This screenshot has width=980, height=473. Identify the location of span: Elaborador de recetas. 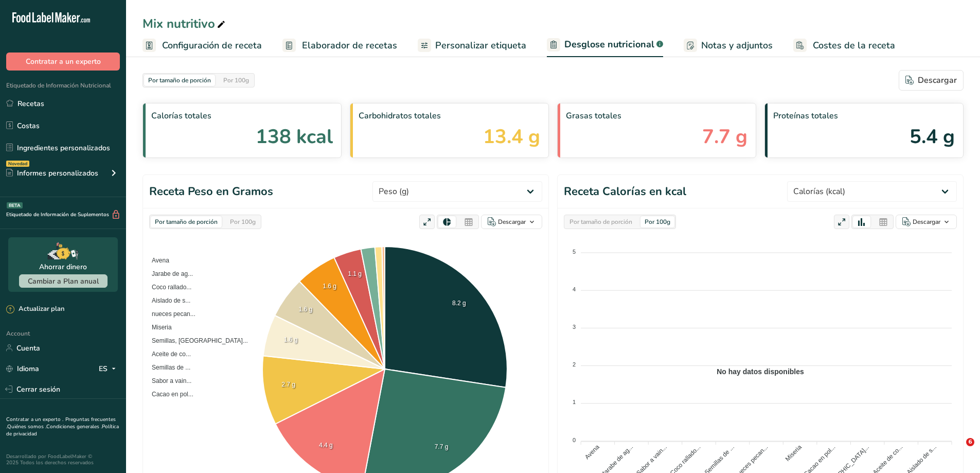
(349, 45).